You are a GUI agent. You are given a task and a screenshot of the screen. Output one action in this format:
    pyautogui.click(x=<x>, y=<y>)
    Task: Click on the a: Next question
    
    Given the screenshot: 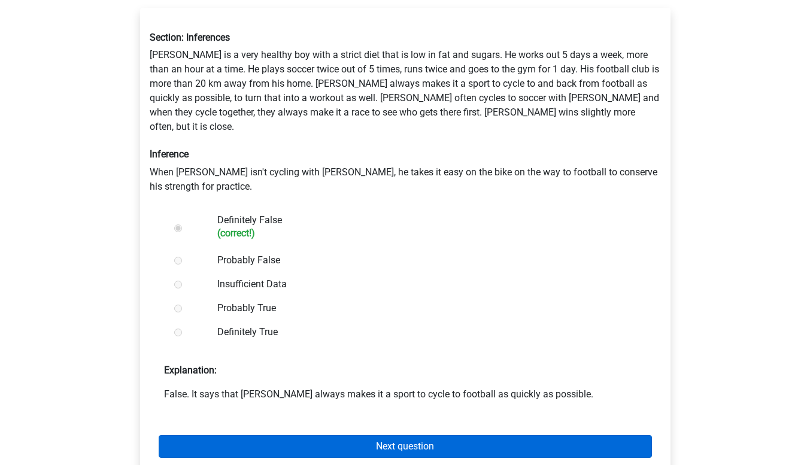 What is the action you would take?
    pyautogui.click(x=406, y=447)
    